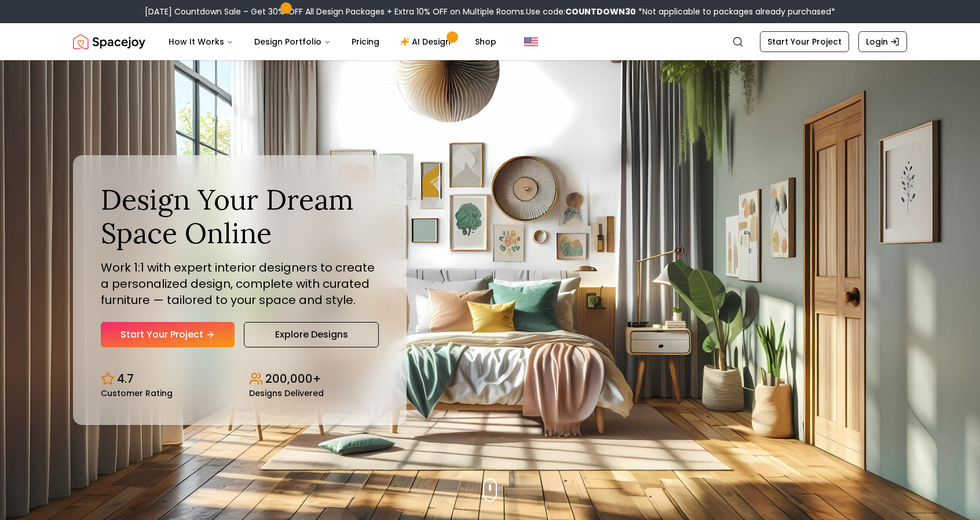 The image size is (980, 520). What do you see at coordinates (286, 393) in the screenshot?
I see `small: Designs Delivered` at bounding box center [286, 393].